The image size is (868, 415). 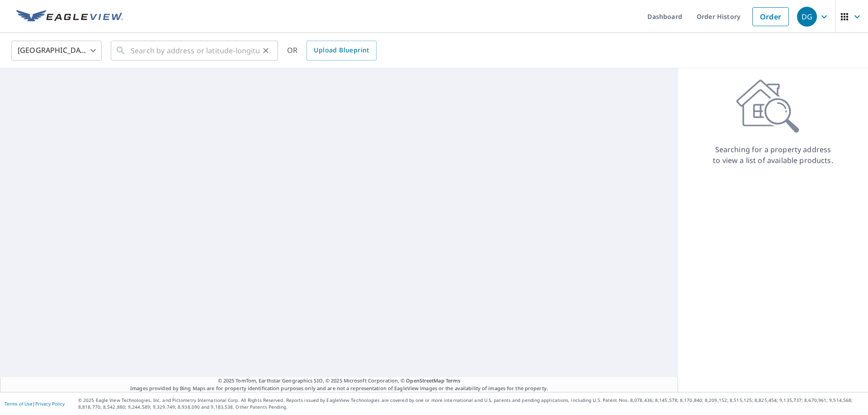 I want to click on p: Searching for a property address to view a list of available products., so click(x=773, y=155).